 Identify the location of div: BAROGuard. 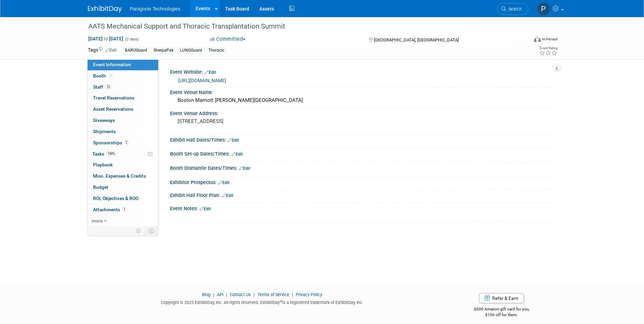
(136, 50).